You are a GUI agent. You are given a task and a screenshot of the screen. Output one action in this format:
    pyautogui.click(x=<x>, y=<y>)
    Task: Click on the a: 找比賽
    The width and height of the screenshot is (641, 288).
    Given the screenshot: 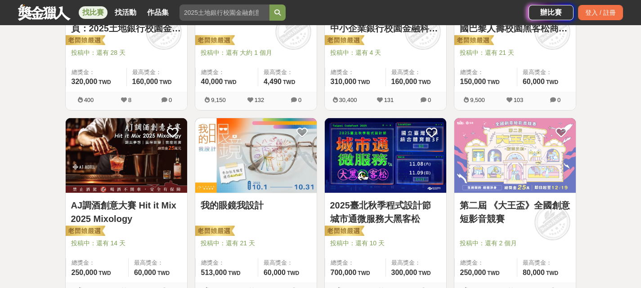 What is the action you would take?
    pyautogui.click(x=93, y=13)
    